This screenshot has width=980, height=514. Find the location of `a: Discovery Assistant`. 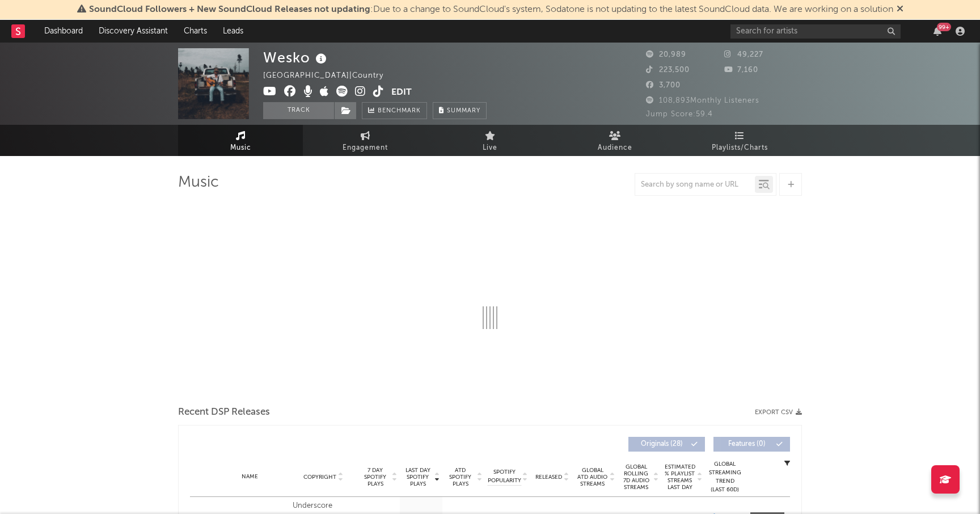

a: Discovery Assistant is located at coordinates (133, 31).